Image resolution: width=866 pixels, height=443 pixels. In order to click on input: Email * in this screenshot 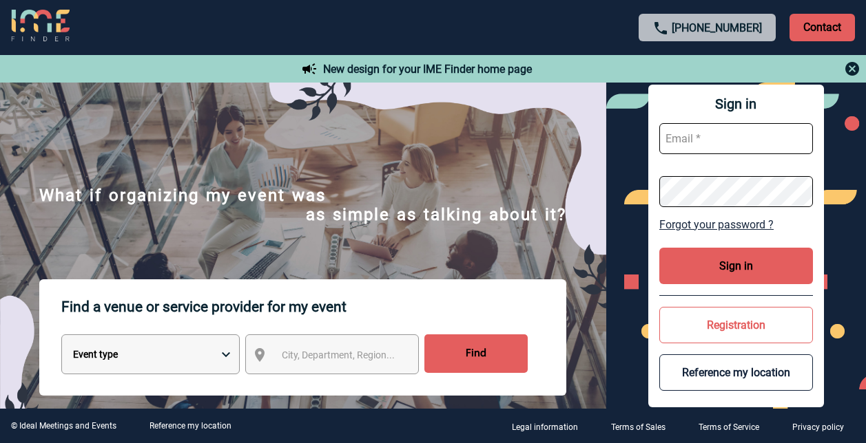, I will do `click(735, 138)`.